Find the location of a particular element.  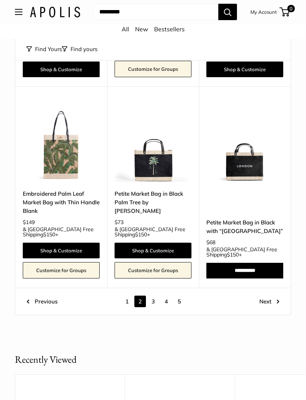

a: Petite Market Bag in Black with “LONDON”Petite Market Bag in Black with “LONDON” is located at coordinates (245, 144).